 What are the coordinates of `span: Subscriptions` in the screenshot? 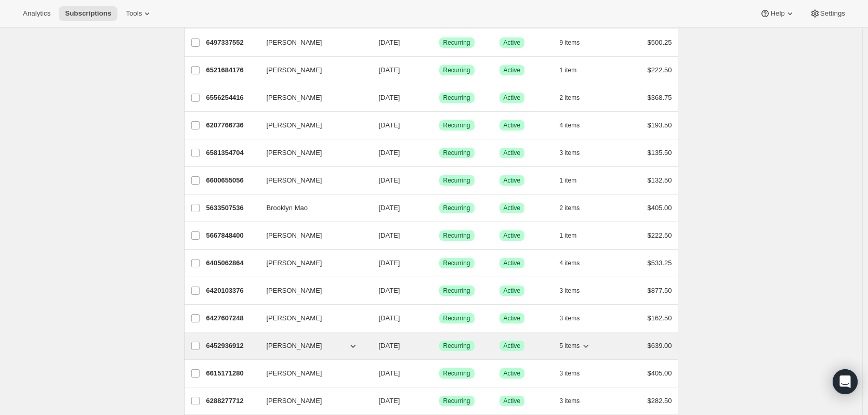 It's located at (88, 13).